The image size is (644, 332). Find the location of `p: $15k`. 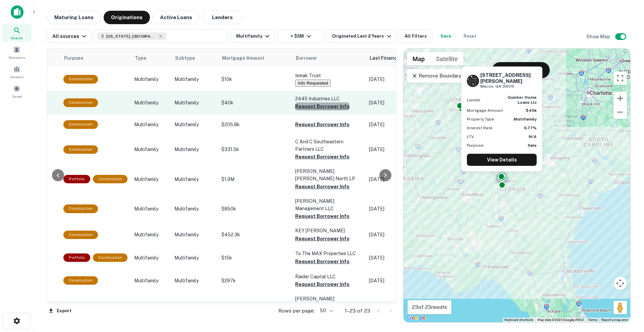

p: $15k is located at coordinates (255, 258).